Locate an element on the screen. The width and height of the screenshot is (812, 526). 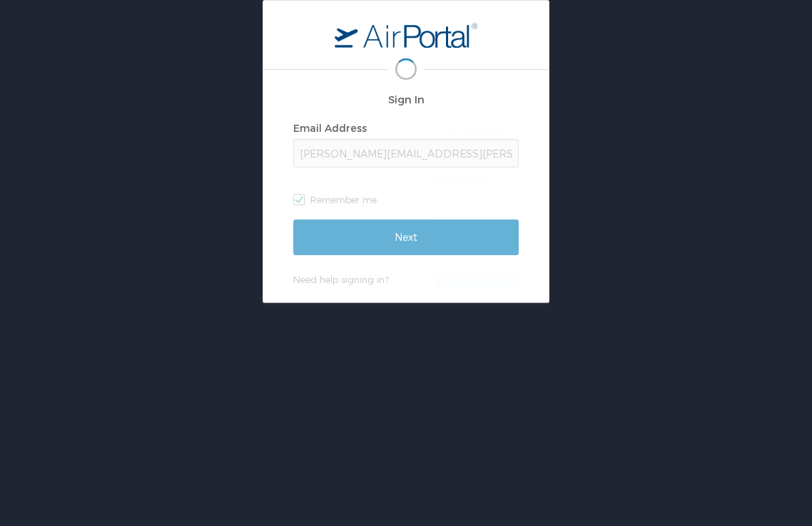
input: Sign In is located at coordinates (546, 291).